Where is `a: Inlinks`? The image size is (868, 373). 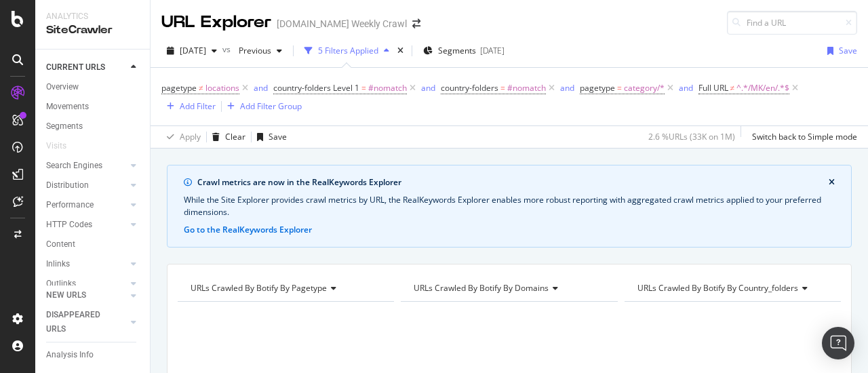
a: Inlinks is located at coordinates (86, 264).